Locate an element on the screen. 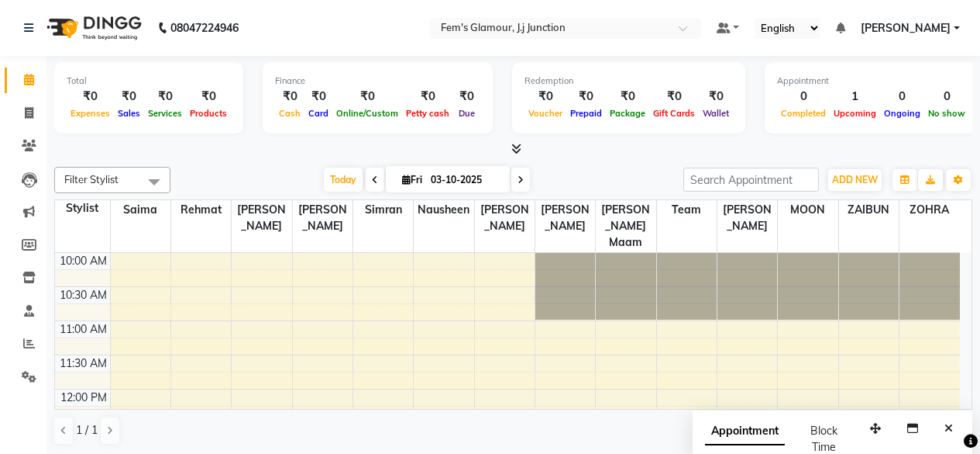 The image size is (980, 454). span: Voucher is located at coordinates (546, 114).